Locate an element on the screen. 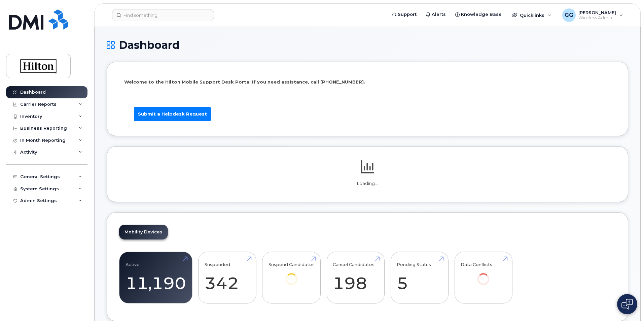  a: Active 11,190 is located at coordinates (156, 277).